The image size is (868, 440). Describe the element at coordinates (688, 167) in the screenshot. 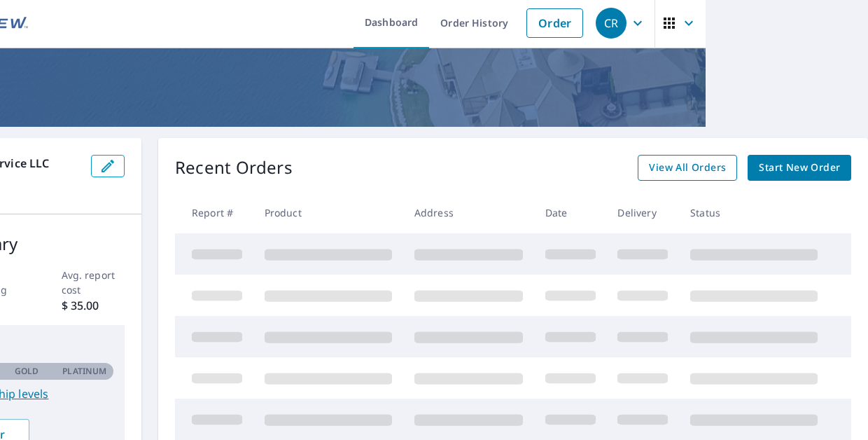

I see `a: View All Orders` at that location.